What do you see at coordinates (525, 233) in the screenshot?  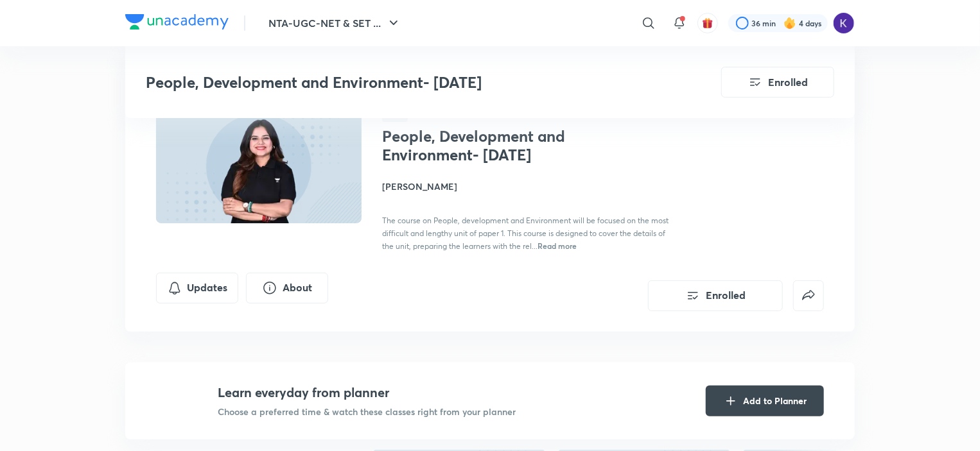 I see `span: The course on People, development and Environment will be focused on the most difficult and lengt...` at bounding box center [525, 233].